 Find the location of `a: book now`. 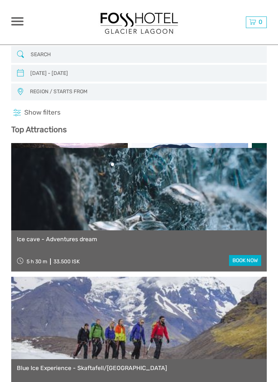

a: book now is located at coordinates (245, 260).